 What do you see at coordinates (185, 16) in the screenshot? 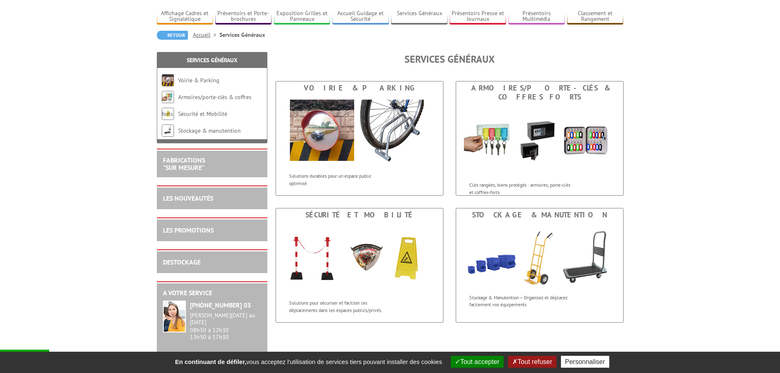
I see `a: Affichage Cadres et Signalétique` at bounding box center [185, 16].